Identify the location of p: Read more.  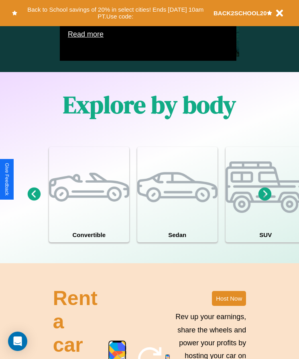
(148, 34).